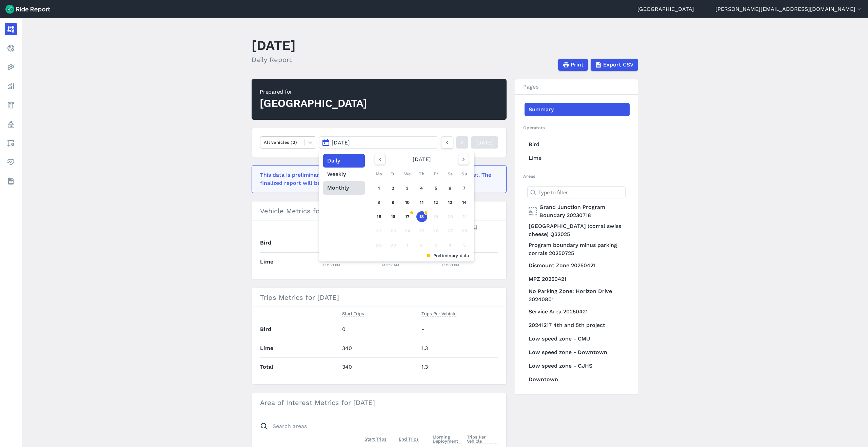 This screenshot has width=868, height=447. I want to click on div: at 5:12 AM, so click(409, 265).